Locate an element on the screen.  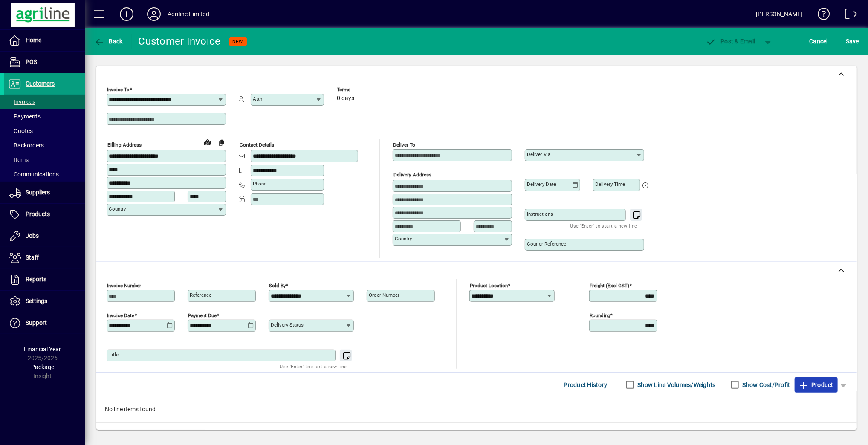
mat-label: Invoice To is located at coordinates (118, 90).